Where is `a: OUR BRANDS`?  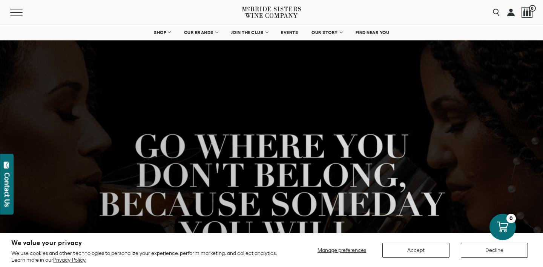
a: OUR BRANDS is located at coordinates (201, 32).